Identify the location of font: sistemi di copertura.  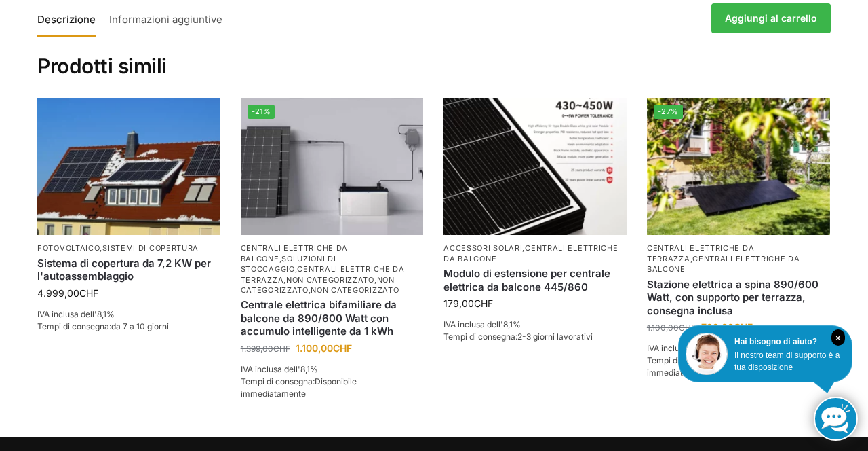
(150, 248).